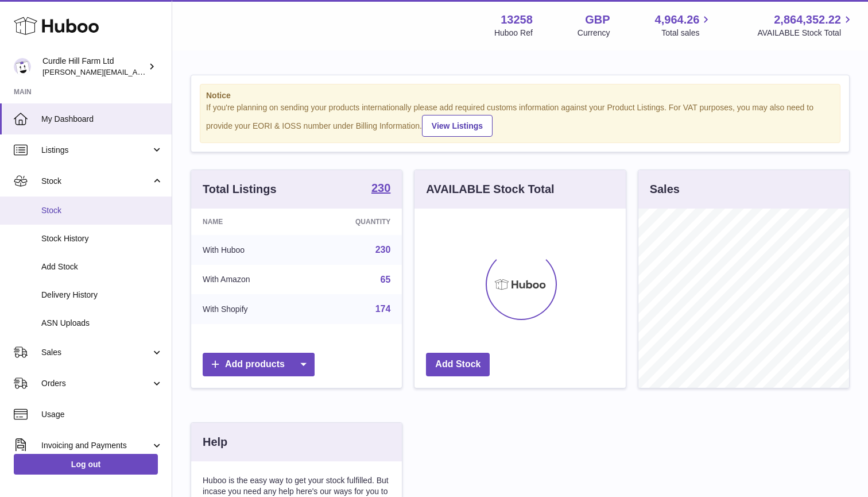 The height and width of the screenshot is (497, 868). Describe the element at coordinates (258, 364) in the screenshot. I see `a: Add products` at that location.